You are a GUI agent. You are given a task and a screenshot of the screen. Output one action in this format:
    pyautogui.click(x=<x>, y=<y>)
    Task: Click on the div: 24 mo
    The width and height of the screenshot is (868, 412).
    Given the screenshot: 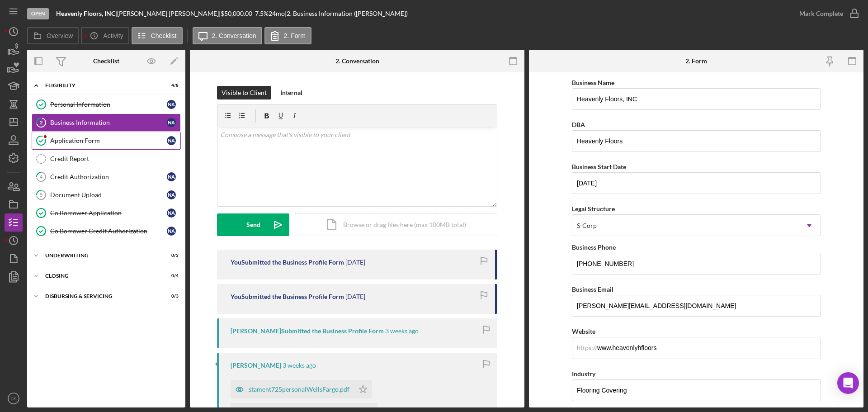 What is the action you would take?
    pyautogui.click(x=277, y=14)
    